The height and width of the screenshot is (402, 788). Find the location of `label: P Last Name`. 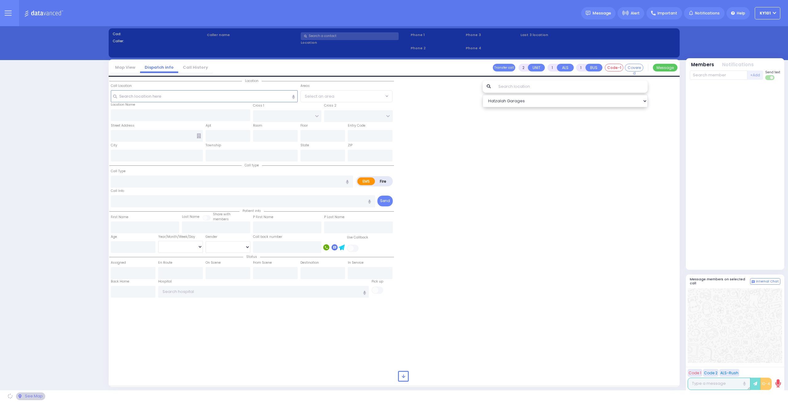

label: P Last Name is located at coordinates (334, 217).